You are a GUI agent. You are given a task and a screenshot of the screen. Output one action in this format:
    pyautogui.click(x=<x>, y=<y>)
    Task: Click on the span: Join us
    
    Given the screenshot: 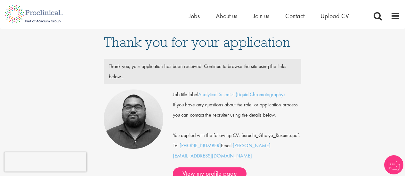 What is the action you would take?
    pyautogui.click(x=261, y=16)
    